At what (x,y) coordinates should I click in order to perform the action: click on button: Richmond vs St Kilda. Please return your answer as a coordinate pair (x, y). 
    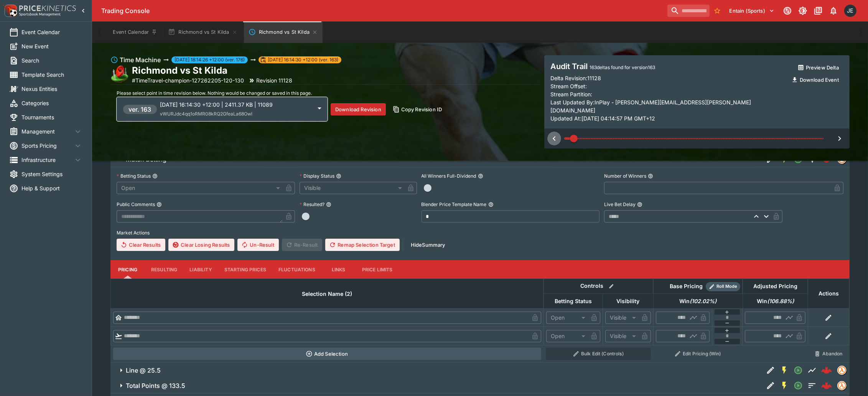
    Looking at the image, I should click on (283, 32).